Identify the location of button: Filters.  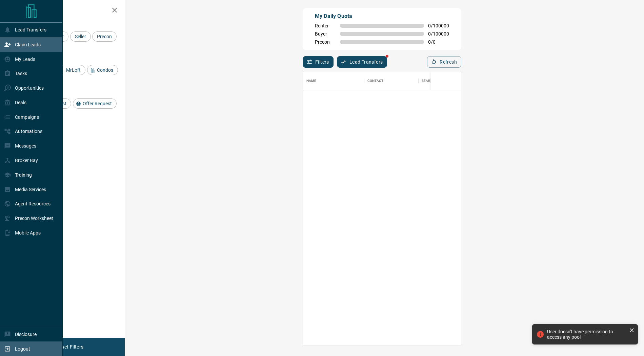
(318, 62).